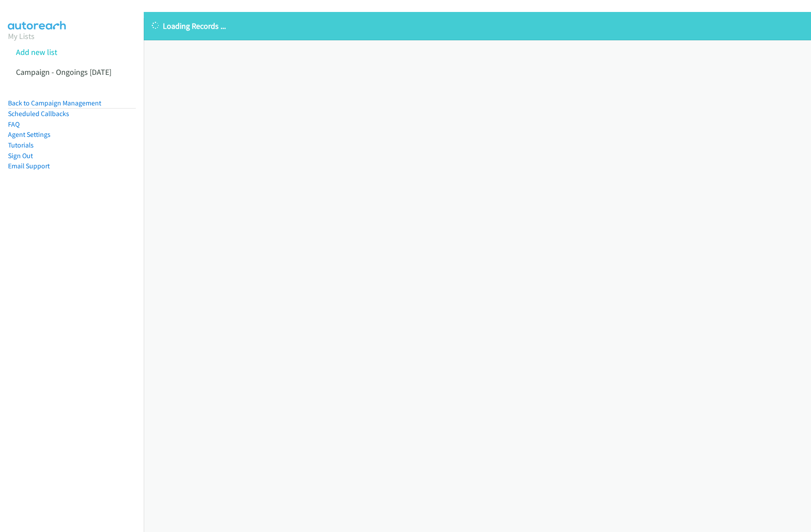 The width and height of the screenshot is (811, 532). I want to click on a: Tutorials, so click(21, 145).